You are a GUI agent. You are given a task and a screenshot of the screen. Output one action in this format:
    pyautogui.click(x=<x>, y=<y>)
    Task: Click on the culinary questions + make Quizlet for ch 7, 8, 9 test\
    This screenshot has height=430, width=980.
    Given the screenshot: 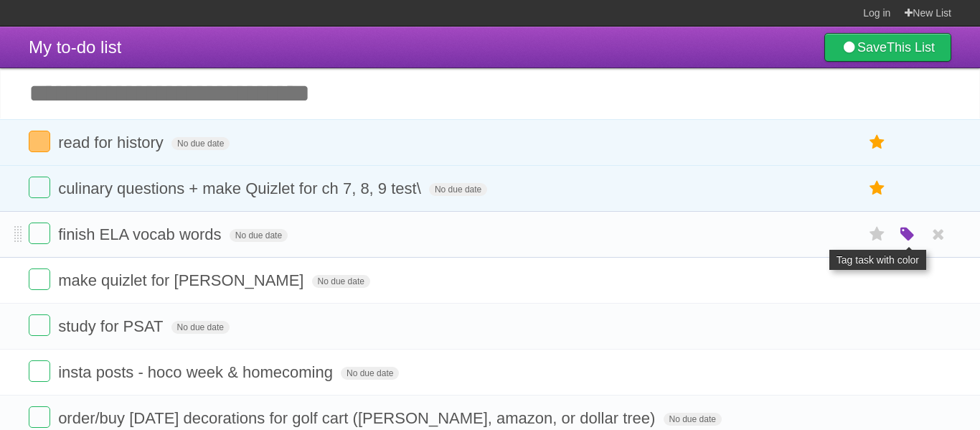 What is the action you would take?
    pyautogui.click(x=241, y=188)
    